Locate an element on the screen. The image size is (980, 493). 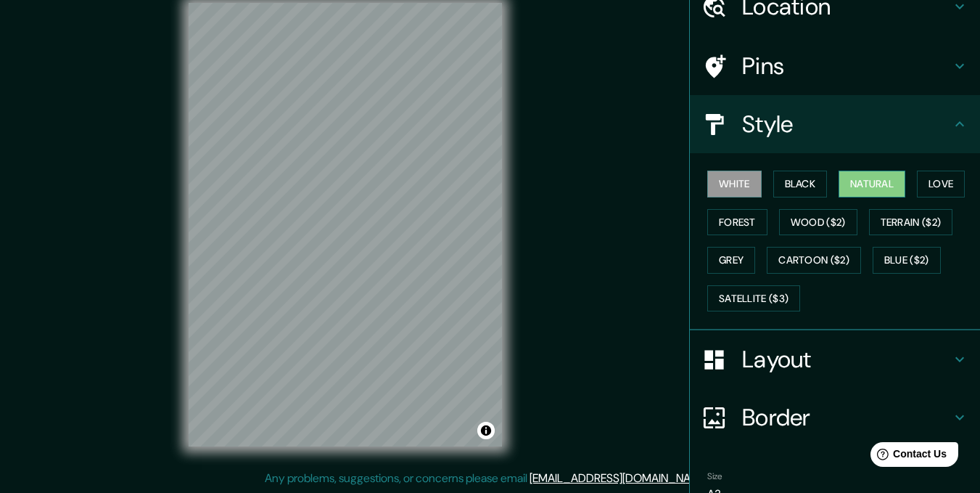
button: Terrain ($2) is located at coordinates (911, 222).